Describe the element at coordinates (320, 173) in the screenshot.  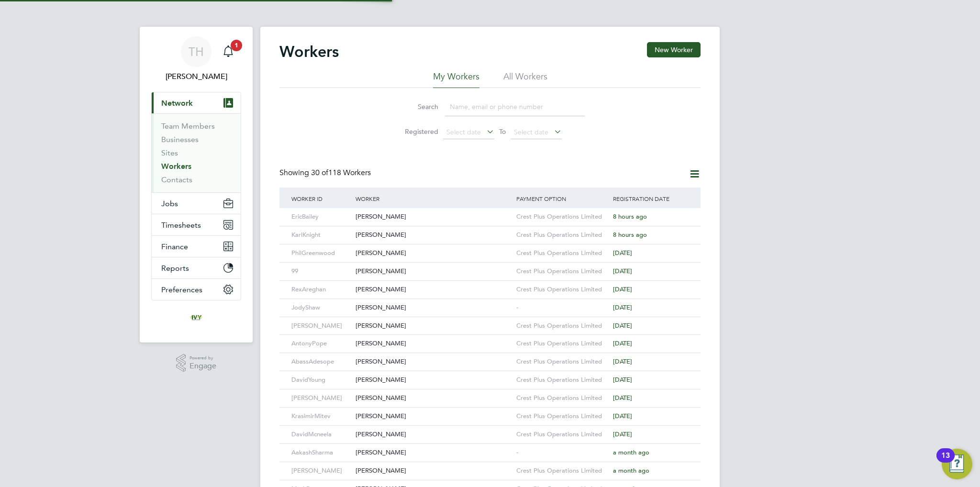
I see `span: 30 of` at that location.